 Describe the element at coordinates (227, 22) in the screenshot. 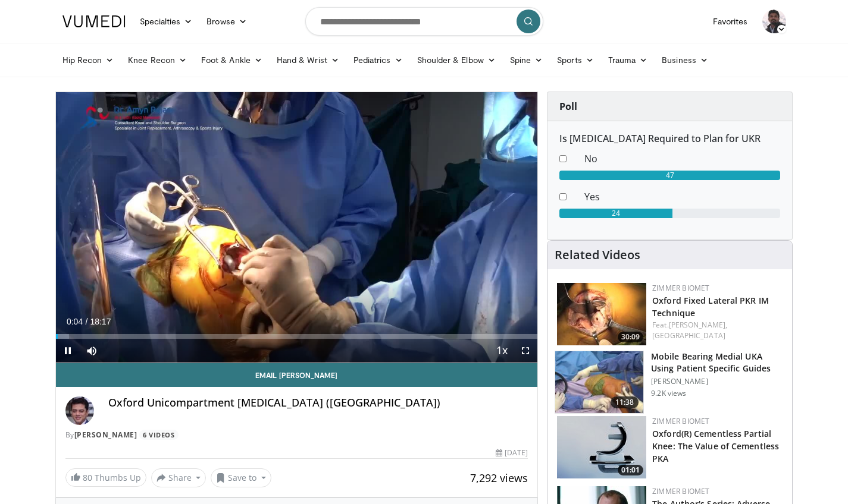

I see `a: Browse` at that location.